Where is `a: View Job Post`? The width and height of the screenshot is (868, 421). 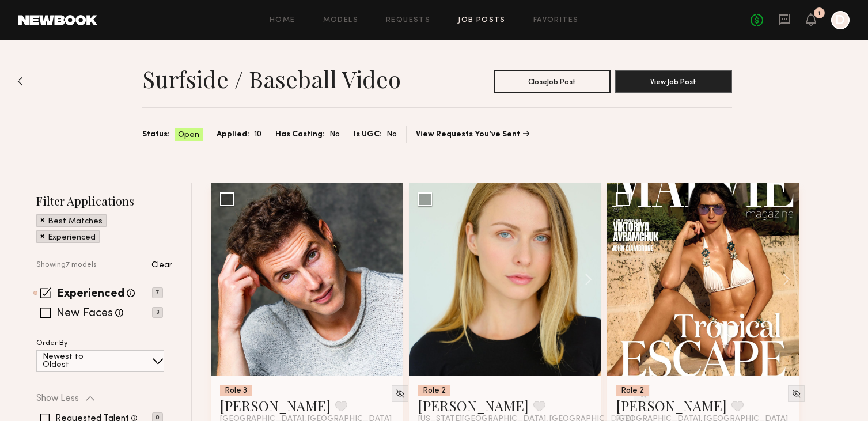
a: View Job Post is located at coordinates (673, 82).